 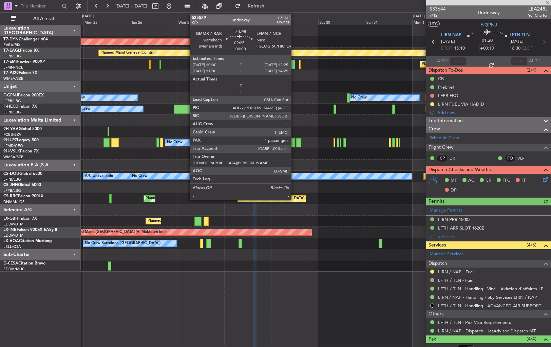 What do you see at coordinates (441, 64) in the screenshot?
I see `div: Planned Maint Chester` at bounding box center [441, 64].